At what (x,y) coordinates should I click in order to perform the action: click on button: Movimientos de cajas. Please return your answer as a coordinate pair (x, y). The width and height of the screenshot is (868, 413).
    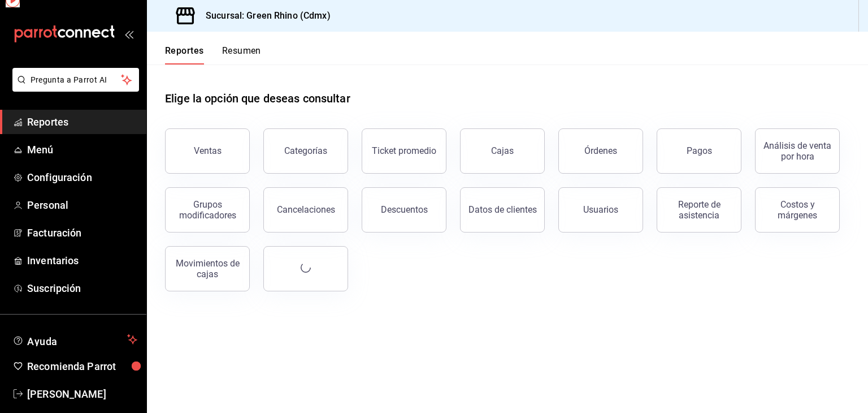
    Looking at the image, I should click on (208, 268).